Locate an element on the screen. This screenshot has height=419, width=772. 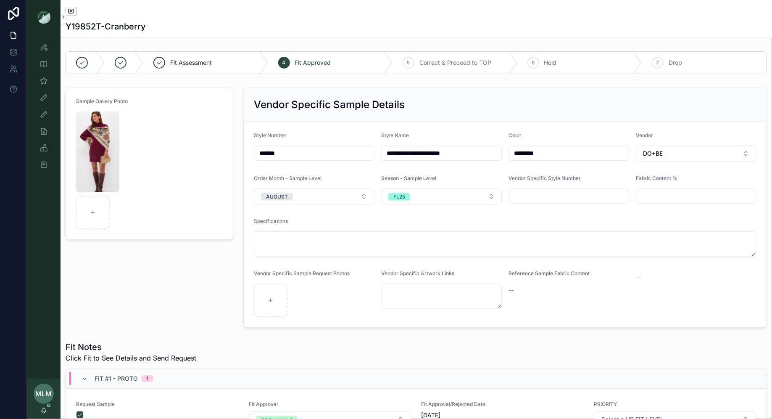
span: DO+BE is located at coordinates (653, 153).